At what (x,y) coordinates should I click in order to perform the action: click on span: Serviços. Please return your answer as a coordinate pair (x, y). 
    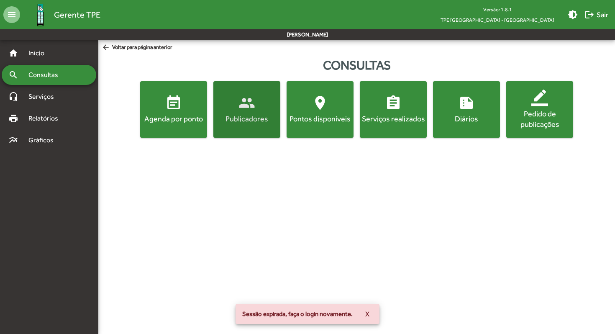
    Looking at the image, I should click on (44, 97).